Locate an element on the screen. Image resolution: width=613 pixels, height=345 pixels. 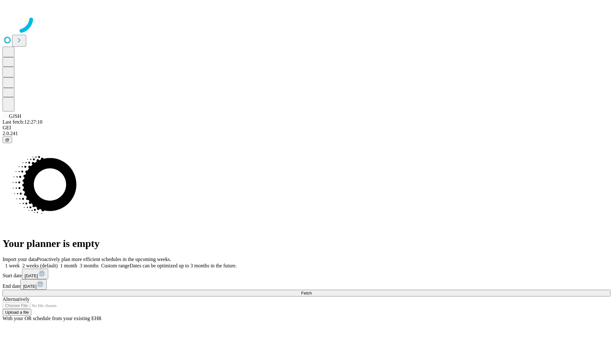
div: 2.0.241 is located at coordinates (306, 133).